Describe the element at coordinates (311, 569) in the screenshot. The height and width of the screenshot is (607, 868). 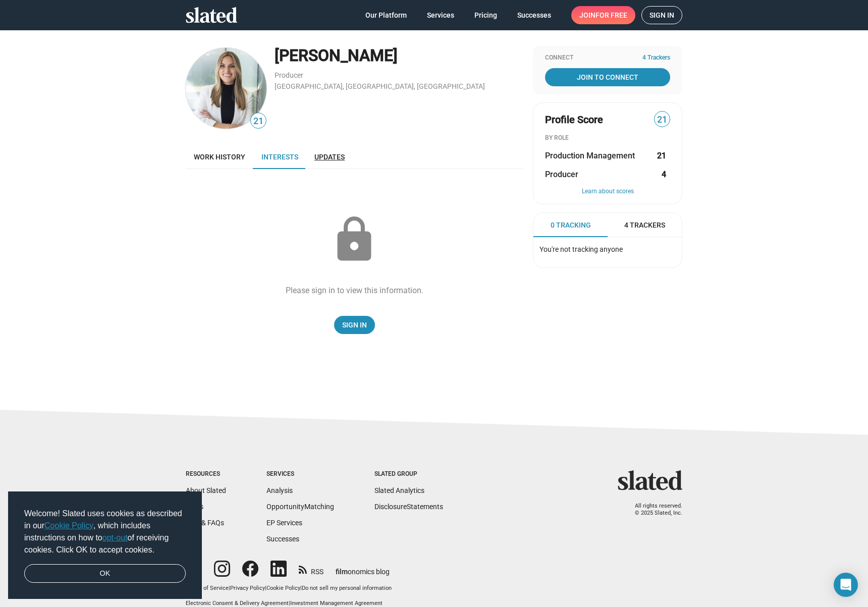
I see `a: RSS` at that location.